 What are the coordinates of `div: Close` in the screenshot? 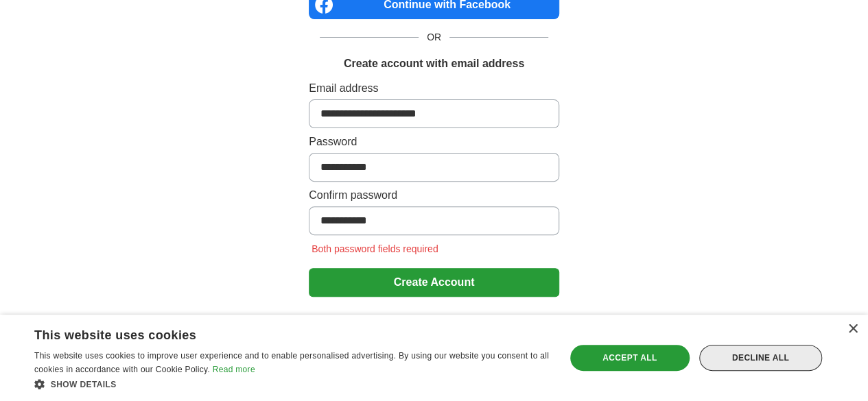 It's located at (852, 329).